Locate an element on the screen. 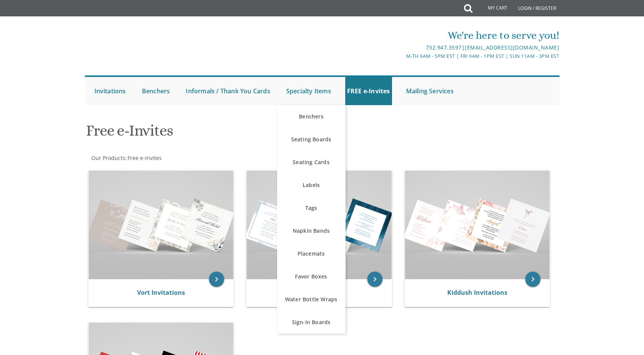  a: Seating Cards is located at coordinates (311, 162).